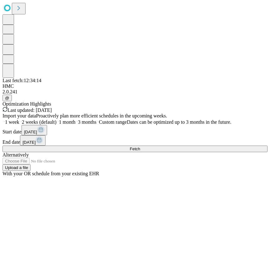 Image resolution: width=270 pixels, height=264 pixels. Describe the element at coordinates (12, 122) in the screenshot. I see `span: 1 week` at that location.